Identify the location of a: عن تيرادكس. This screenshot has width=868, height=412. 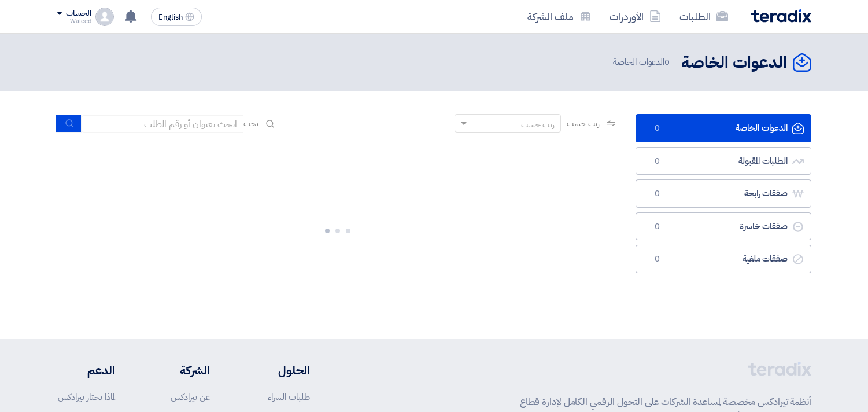
(190, 398).